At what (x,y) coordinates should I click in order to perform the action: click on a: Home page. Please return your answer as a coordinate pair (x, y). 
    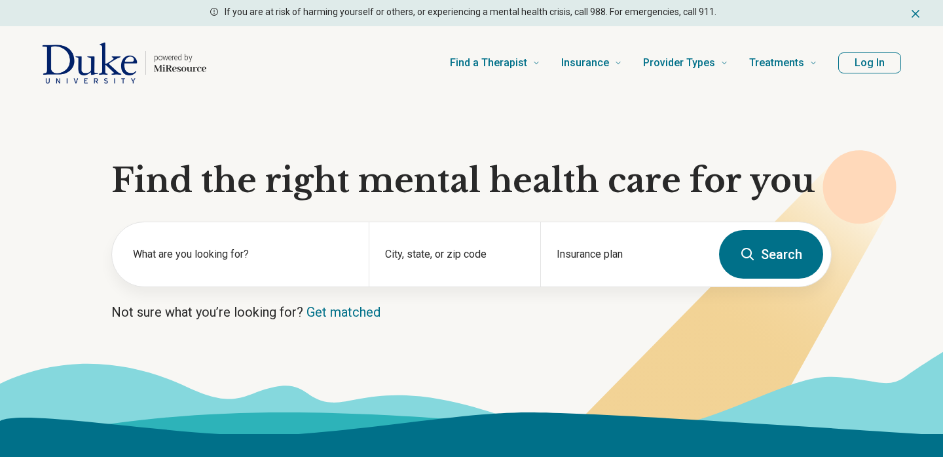
    Looking at the image, I should click on (124, 63).